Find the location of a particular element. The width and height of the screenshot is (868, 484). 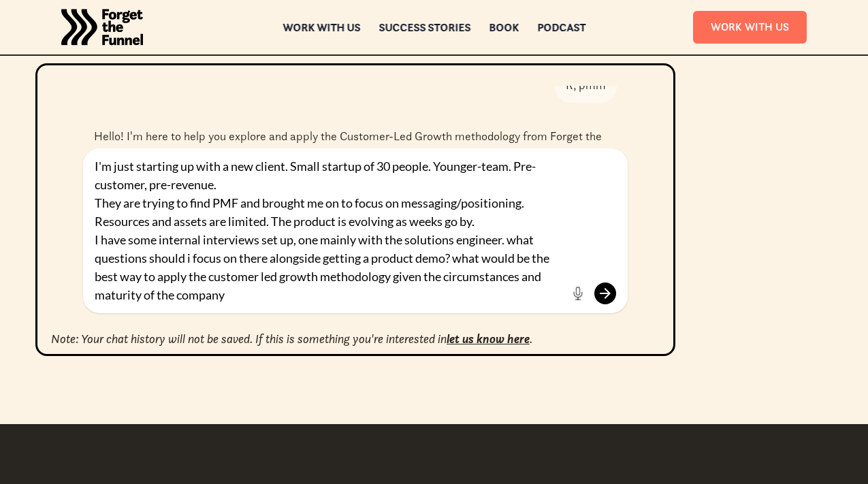

p: Hello! I'm here to help you explore and apply the Customer-Led Growth methodology from Forget the... is located at coordinates (355, 163).